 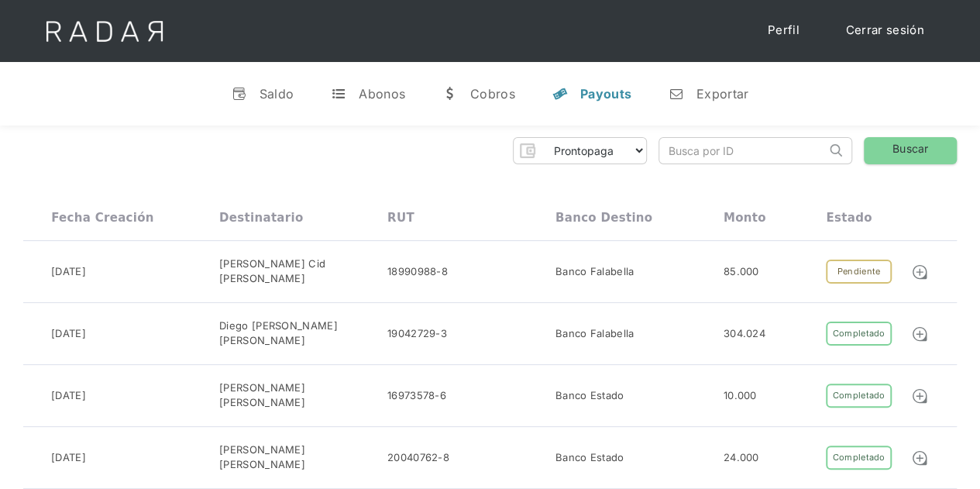 What do you see at coordinates (859, 272) in the screenshot?
I see `div: Pendiente` at bounding box center [859, 272].